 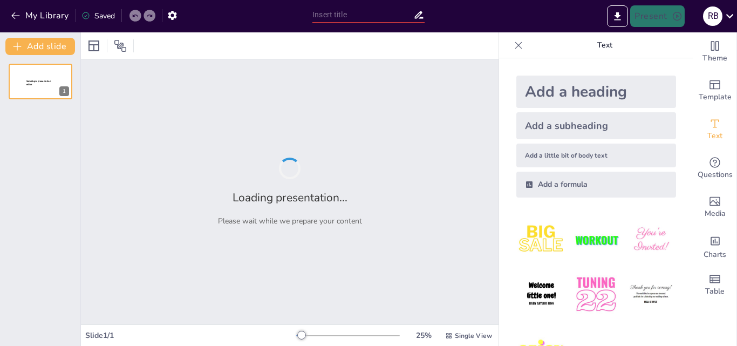 What do you see at coordinates (98, 16) in the screenshot?
I see `div: Saved` at bounding box center [98, 16].